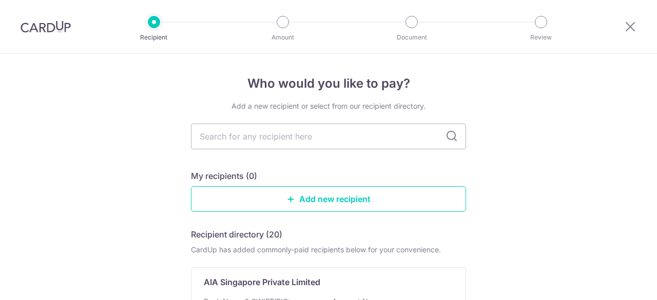 This screenshot has height=300, width=657. What do you see at coordinates (237, 235) in the screenshot?
I see `h5: Recipient directory (20)` at bounding box center [237, 235].